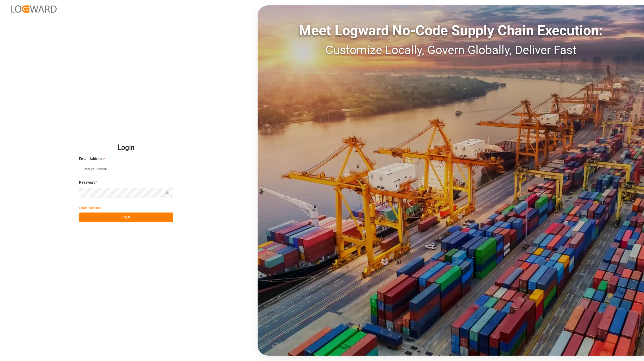 Image resolution: width=644 pixels, height=361 pixels. Describe the element at coordinates (90, 208) in the screenshot. I see `button: Forgot Password?` at that location.